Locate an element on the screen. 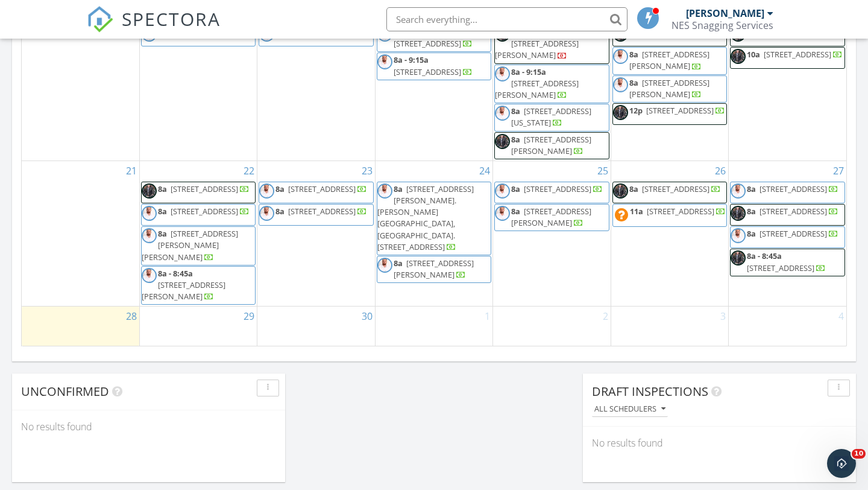  input: Search everything... is located at coordinates (508, 20).